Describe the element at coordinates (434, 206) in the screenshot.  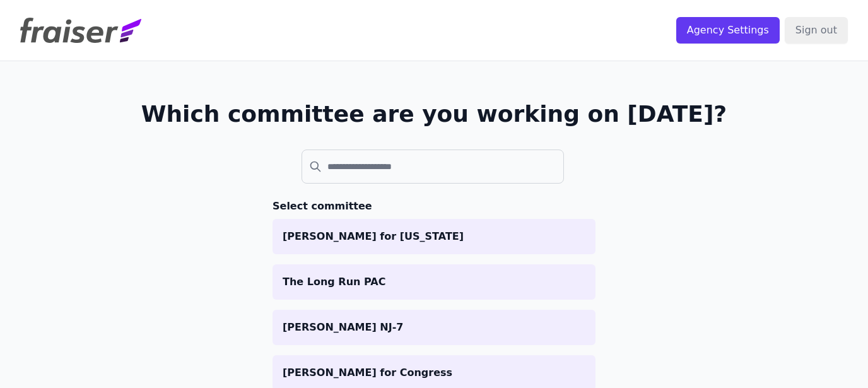
I see `h3: Select committee` at that location.